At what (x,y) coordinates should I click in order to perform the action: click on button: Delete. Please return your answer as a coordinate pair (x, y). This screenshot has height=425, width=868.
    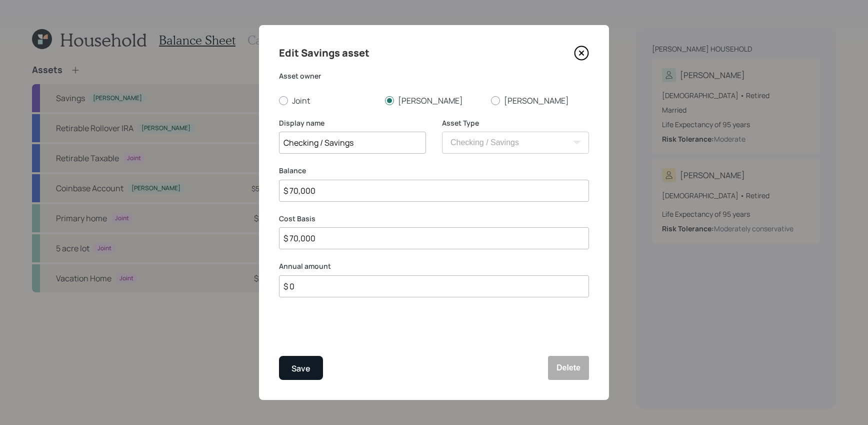
    Looking at the image, I should click on (568, 368).